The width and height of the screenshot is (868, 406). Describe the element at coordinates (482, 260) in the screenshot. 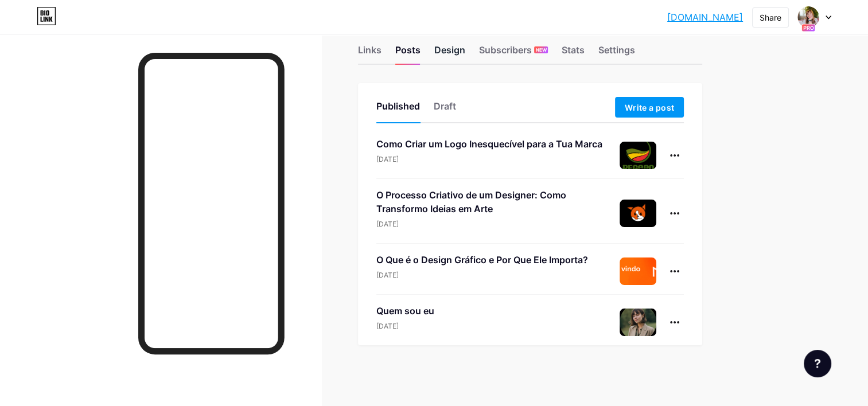

I see `div: O Que é o Design Gráfico e Por Que Ele Importa?` at that location.